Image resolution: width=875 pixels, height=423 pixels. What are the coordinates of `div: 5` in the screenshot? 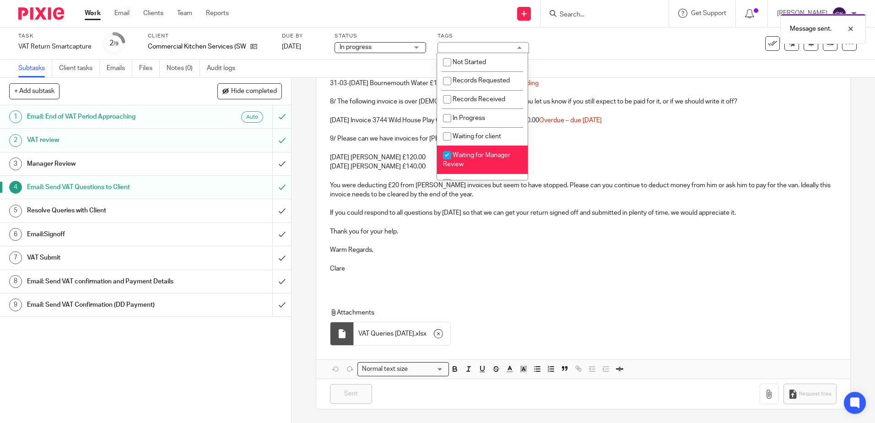 It's located at (16, 211).